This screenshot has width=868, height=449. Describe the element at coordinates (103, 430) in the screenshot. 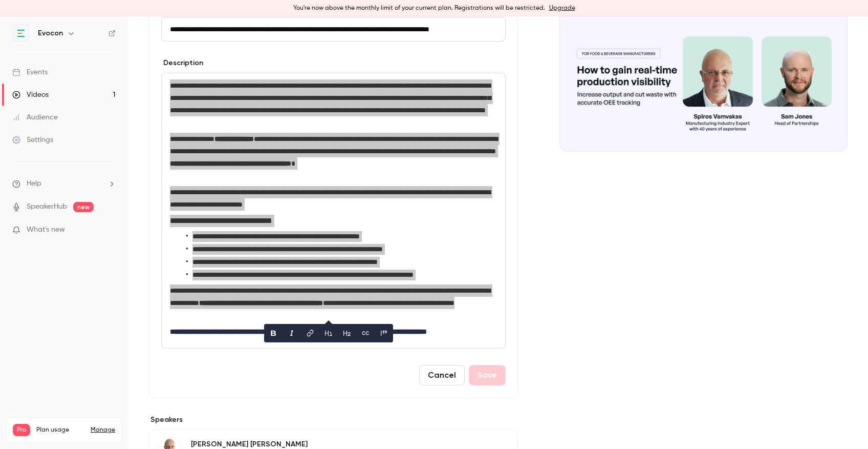

I see `a: Manage` at that location.